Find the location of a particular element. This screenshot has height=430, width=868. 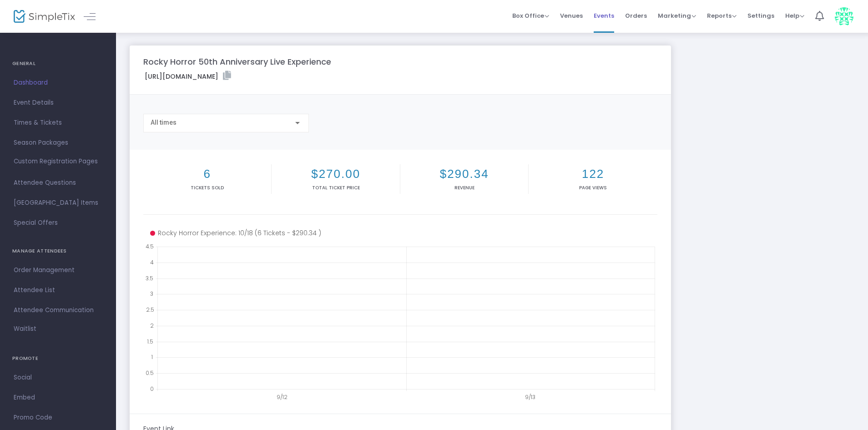

span: All times is located at coordinates (163, 122).